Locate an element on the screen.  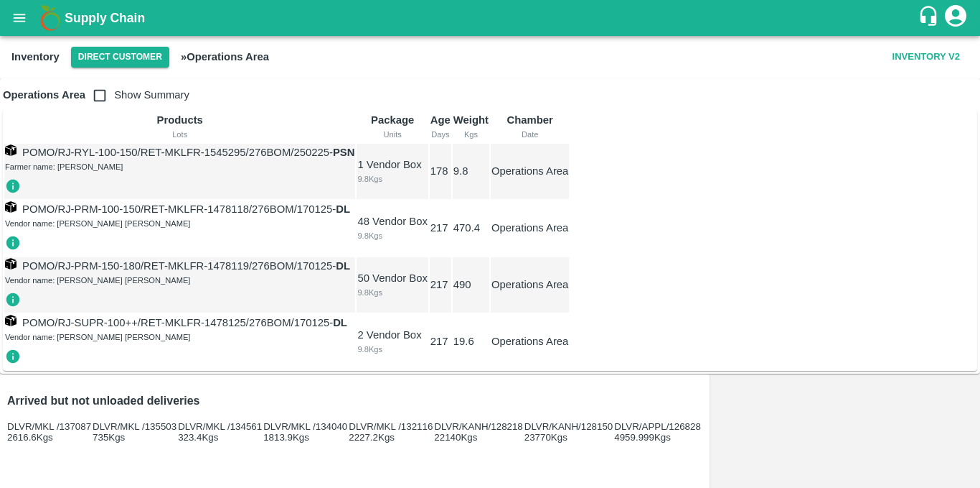
span: POMO/RJ-PRM-150-180/RET-MKLFR-1478119/276BOM/170125 is located at coordinates (177, 266).